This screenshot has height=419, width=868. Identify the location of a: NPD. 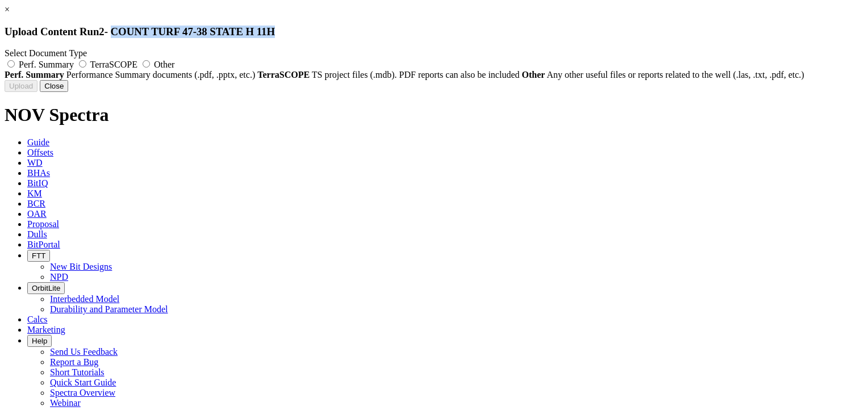
(59, 277).